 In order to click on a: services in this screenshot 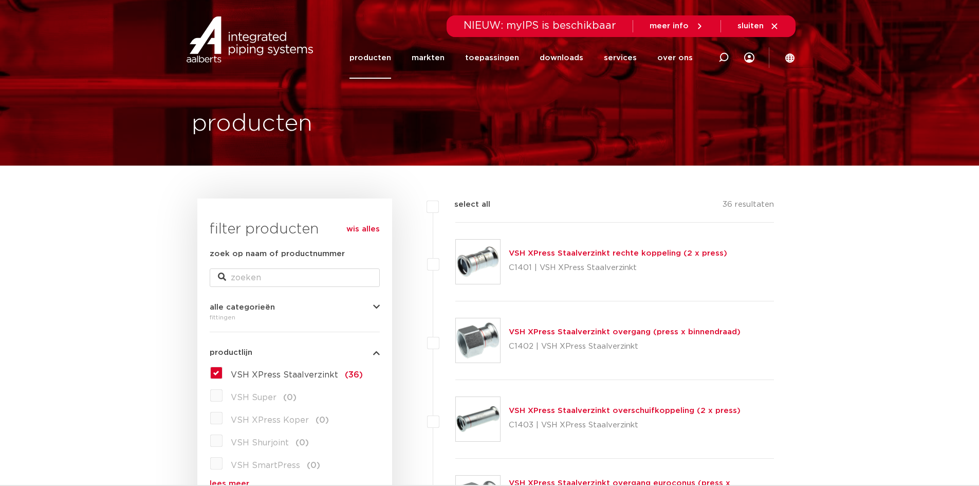, I will do `click(620, 58)`.